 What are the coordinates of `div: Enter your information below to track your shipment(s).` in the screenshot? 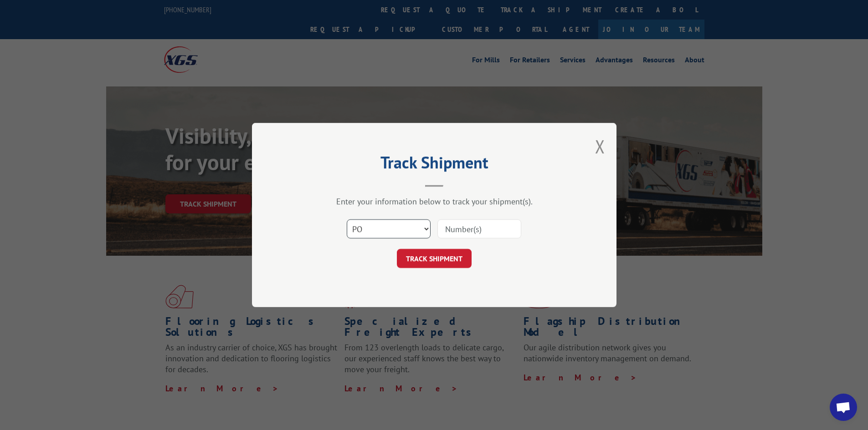 It's located at (434, 201).